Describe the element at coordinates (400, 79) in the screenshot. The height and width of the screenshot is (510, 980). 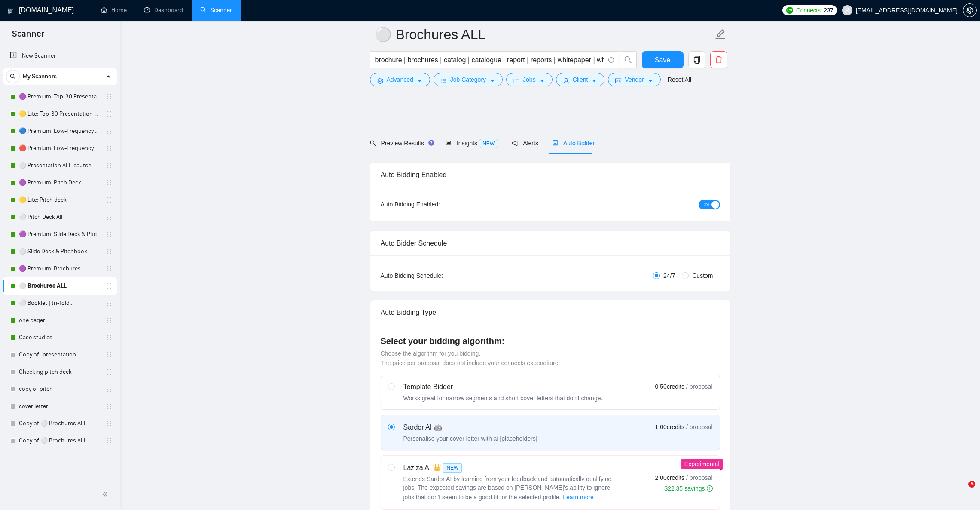
I see `span: Advanced` at that location.